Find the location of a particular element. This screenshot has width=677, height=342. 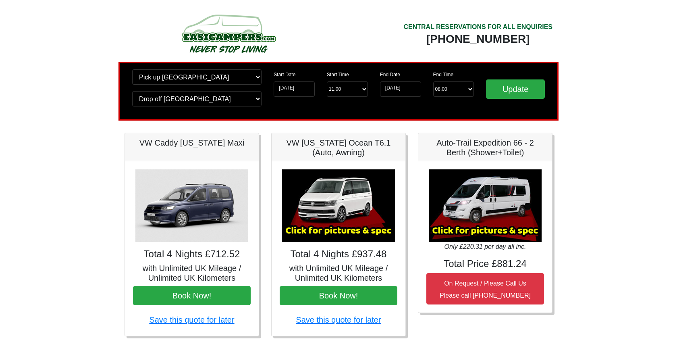

img: VW Caddy California Maxi is located at coordinates (192, 205).